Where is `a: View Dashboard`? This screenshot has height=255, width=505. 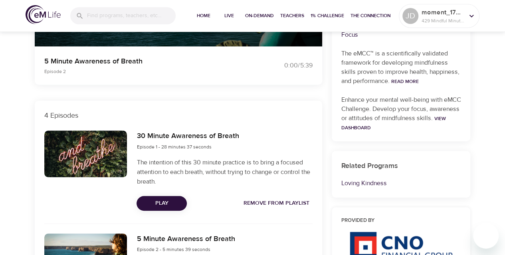 a: View Dashboard is located at coordinates (394, 123).